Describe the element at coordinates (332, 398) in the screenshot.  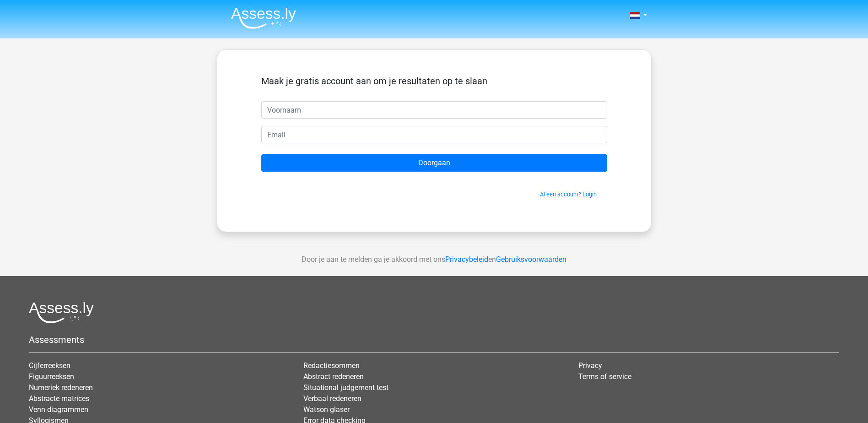
I see `a: Verbaal redeneren` at that location.